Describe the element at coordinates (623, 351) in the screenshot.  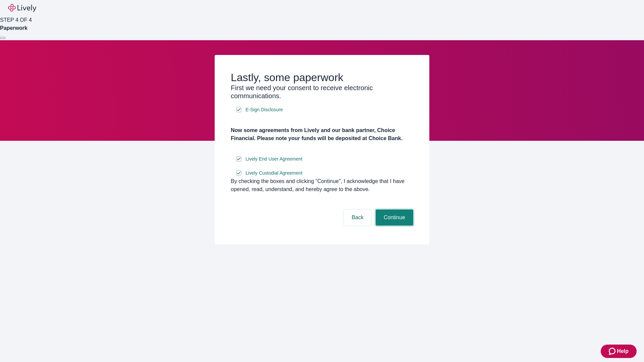
I see `span: Help` at that location.